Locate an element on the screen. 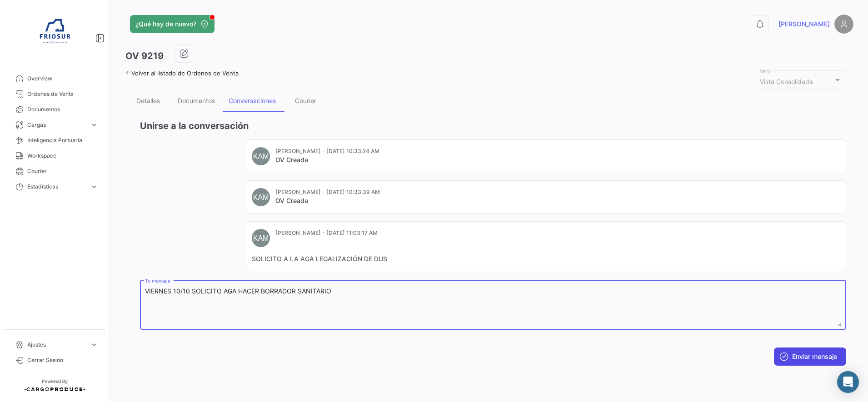  h3: OV 9219 is located at coordinates (145, 56).